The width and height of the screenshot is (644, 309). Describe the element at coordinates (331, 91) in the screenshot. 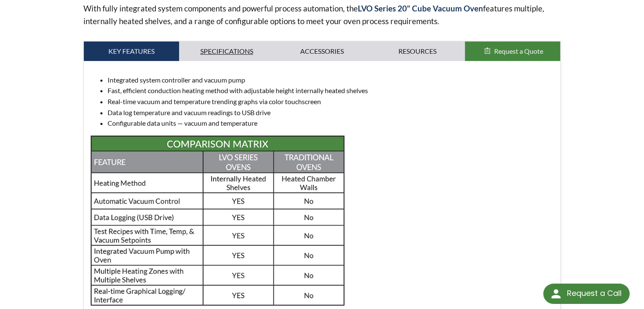

I see `li: Fast, efficient conduction heating method with adjustable height internally heated shelves` at that location.